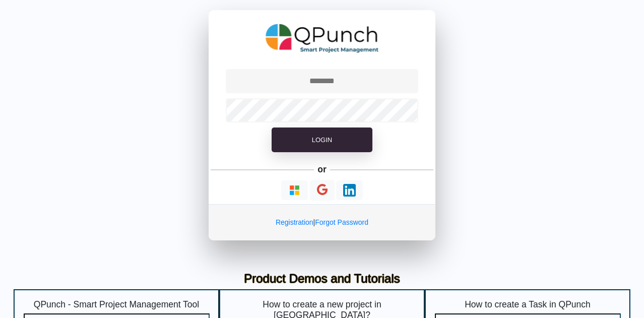 The height and width of the screenshot is (318, 644). Describe the element at coordinates (294, 190) in the screenshot. I see `button: Continue With Microsoft Azure` at that location.